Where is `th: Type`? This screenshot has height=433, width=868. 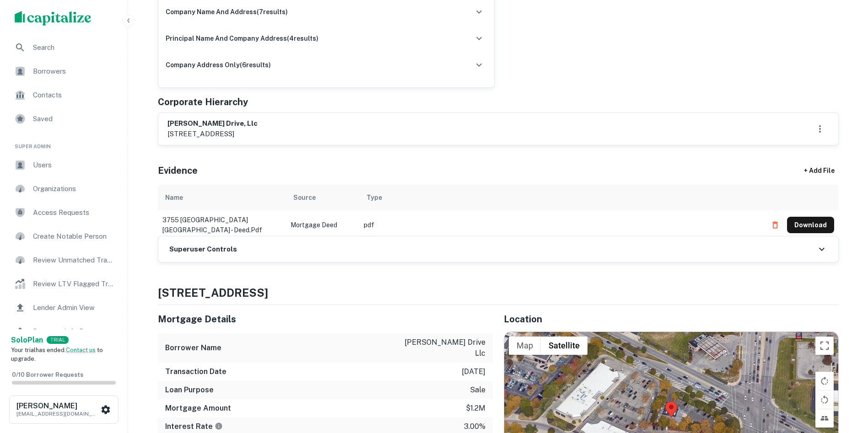
th: Type is located at coordinates (560, 198).